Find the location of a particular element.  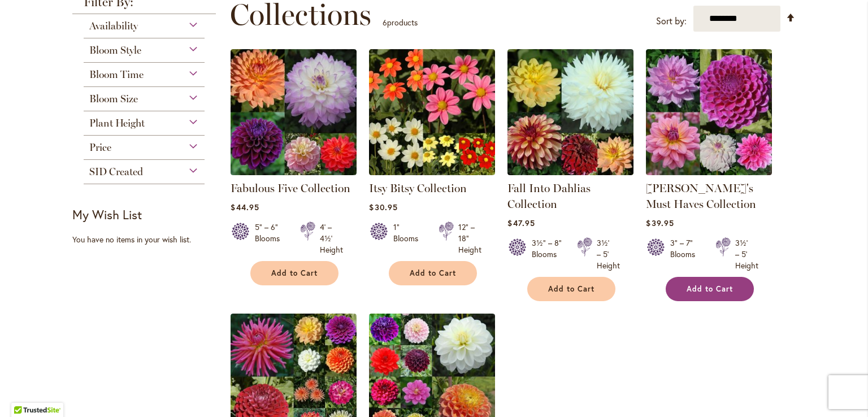

div: 3" – 7" Blooms is located at coordinates (686, 254).